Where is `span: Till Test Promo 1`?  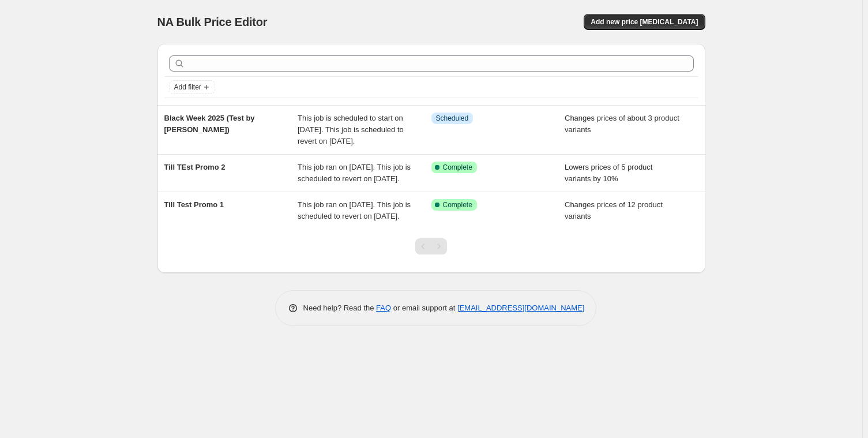
span: Till Test Promo 1 is located at coordinates (195, 205).